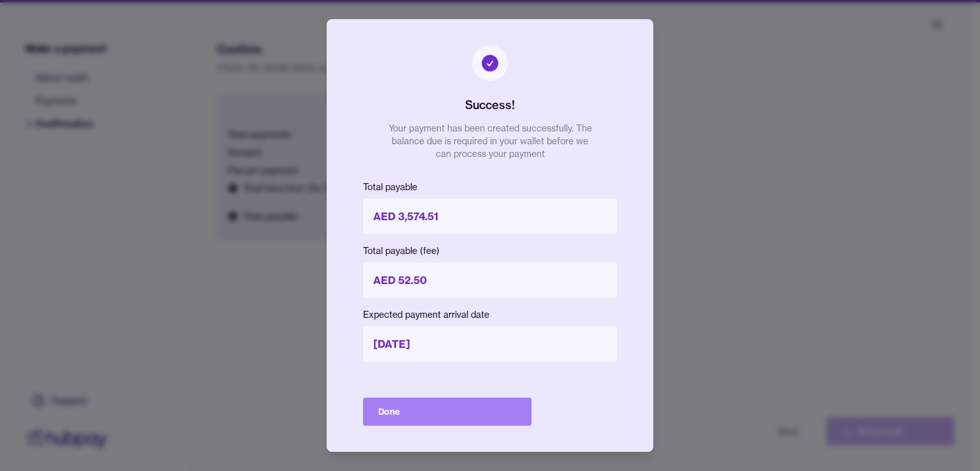 The width and height of the screenshot is (980, 471). I want to click on p: AED 3,574.51, so click(490, 216).